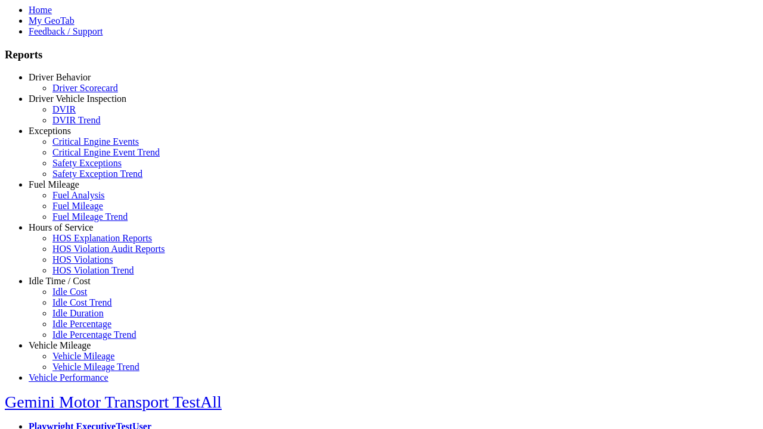 The image size is (763, 429). I want to click on a: Safety Exception Trend, so click(97, 174).